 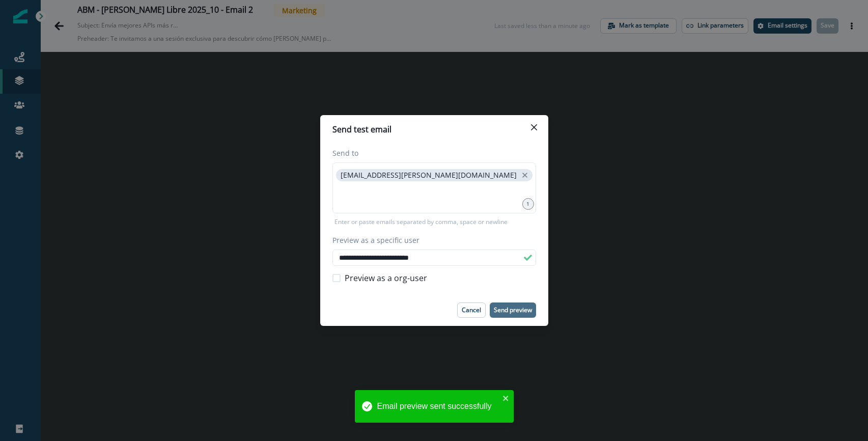 What do you see at coordinates (513, 310) in the screenshot?
I see `button: Send preview` at bounding box center [513, 310].